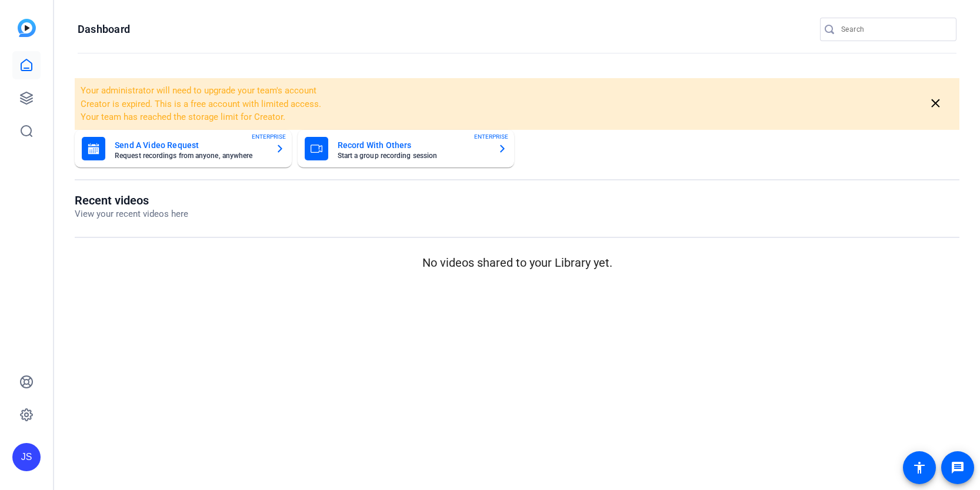 The height and width of the screenshot is (490, 980). What do you see at coordinates (406, 149) in the screenshot?
I see `button: Record With OthersStart a group recording sessionENTERPRISE` at bounding box center [406, 149].